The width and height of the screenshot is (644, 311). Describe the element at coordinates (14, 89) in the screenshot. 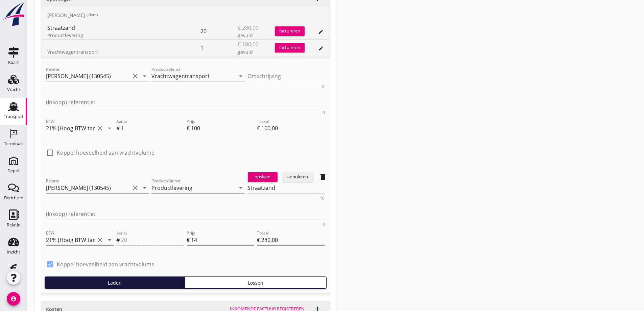

I see `div: Vracht` at that location.